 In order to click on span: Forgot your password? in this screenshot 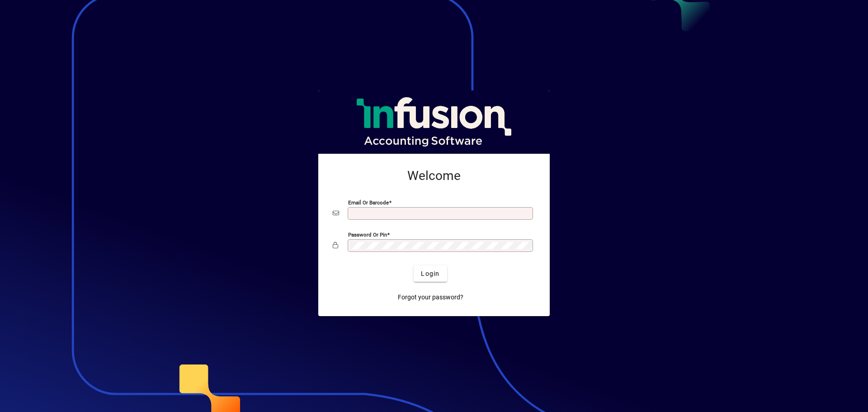, I will do `click(430, 297)`.